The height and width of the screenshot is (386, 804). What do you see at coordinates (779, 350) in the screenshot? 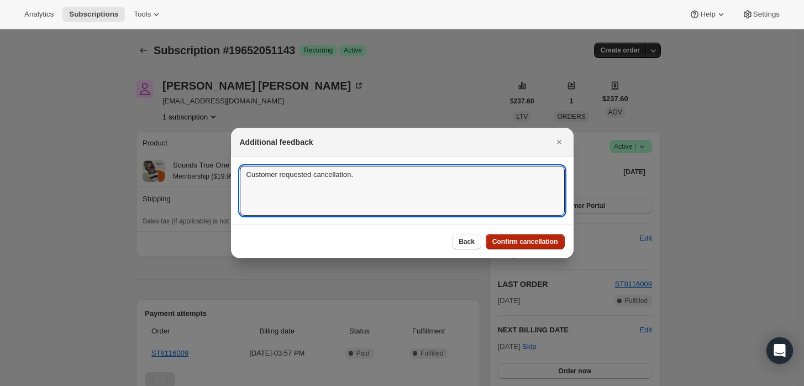
I see `div: Open Intercom Messenger` at bounding box center [779, 350].